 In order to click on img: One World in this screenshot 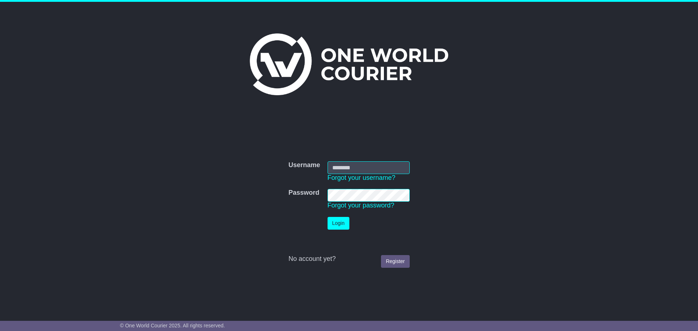, I will do `click(349, 64)`.